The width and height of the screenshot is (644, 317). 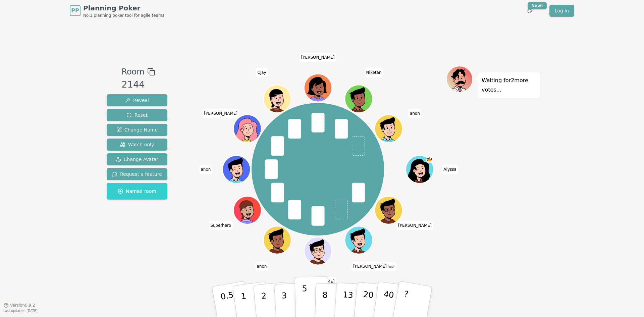 I want to click on button: Reset, so click(x=137, y=115).